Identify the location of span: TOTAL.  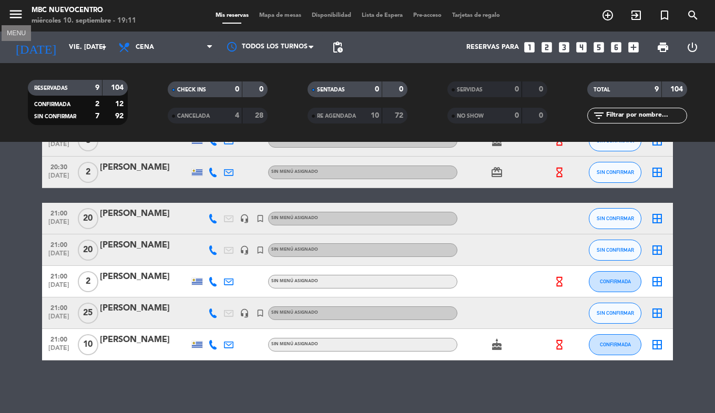
(602, 90).